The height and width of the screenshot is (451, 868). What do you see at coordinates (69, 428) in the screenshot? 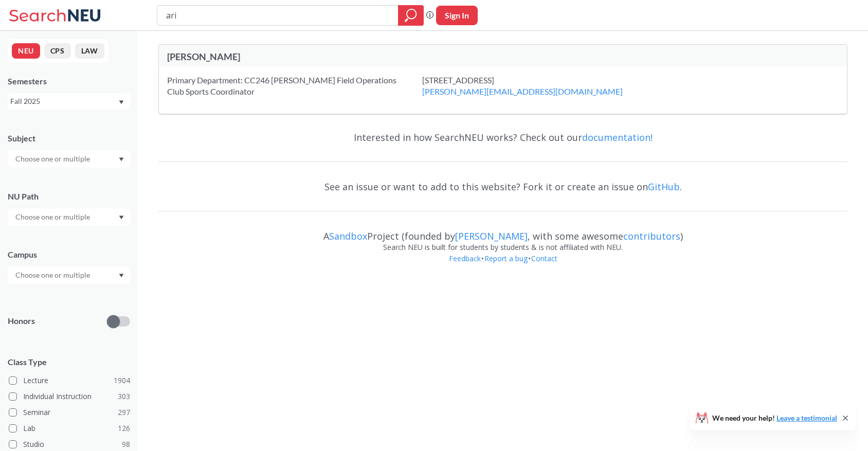
I see `label: Lab` at bounding box center [69, 428].